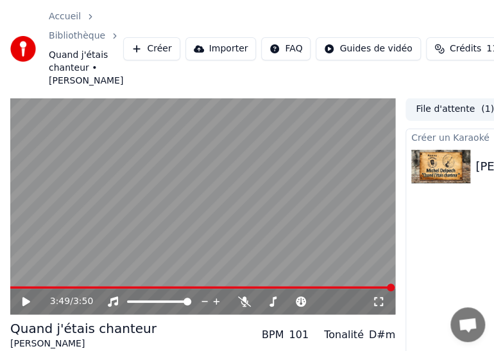 The width and height of the screenshot is (494, 351). Describe the element at coordinates (382, 335) in the screenshot. I see `div: D#m` at that location.